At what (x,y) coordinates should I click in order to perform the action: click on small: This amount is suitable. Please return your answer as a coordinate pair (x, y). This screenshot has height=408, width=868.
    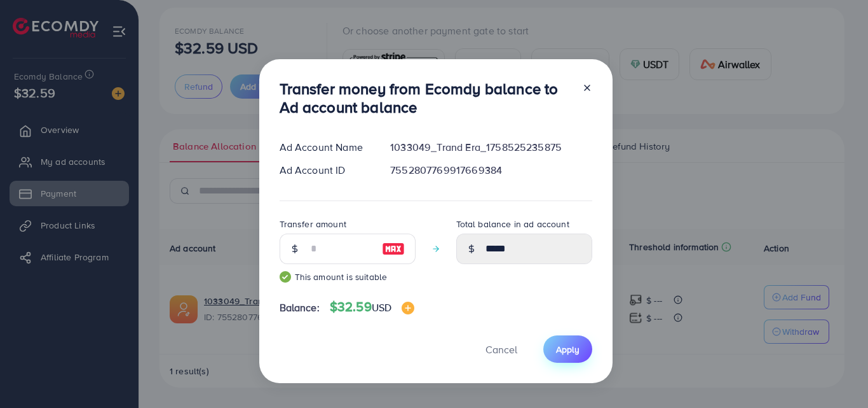
    Looking at the image, I should click on (348, 277).